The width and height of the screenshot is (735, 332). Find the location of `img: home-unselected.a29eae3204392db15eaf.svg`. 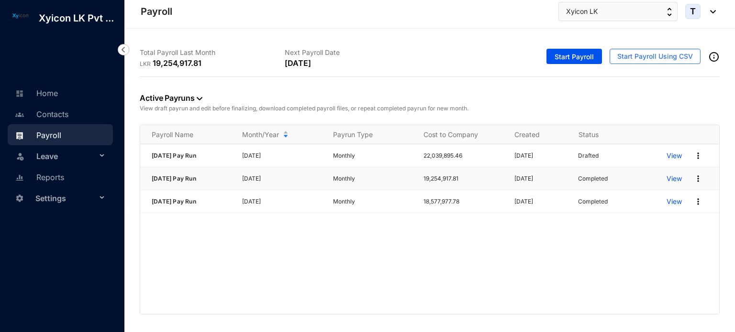

img: home-unselected.a29eae3204392db15eaf.svg is located at coordinates (20, 94).